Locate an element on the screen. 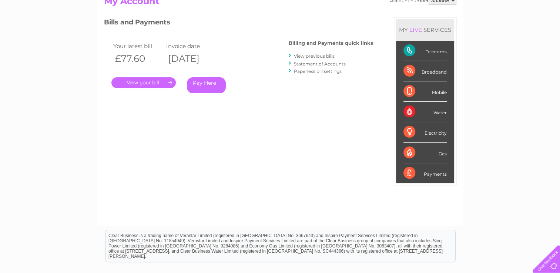 The height and width of the screenshot is (273, 560). a: Log out is located at coordinates (544, 34).